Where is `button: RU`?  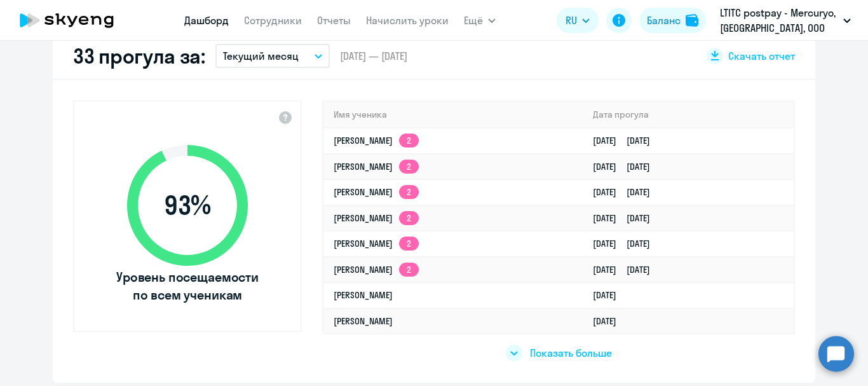
button: RU is located at coordinates (578, 21).